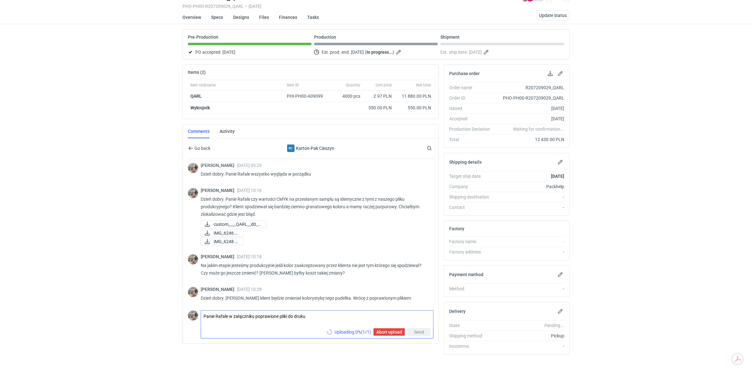 The height and width of the screenshot is (376, 752). What do you see at coordinates (226, 242) in the screenshot?
I see `span: IMG_6248.jpg` at bounding box center [226, 242].